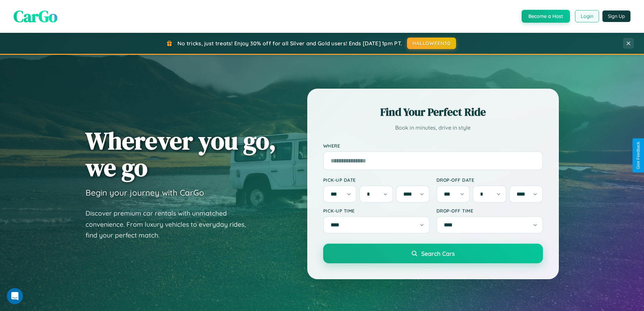 The width and height of the screenshot is (644, 311). I want to click on span: Search Cars, so click(438, 253).